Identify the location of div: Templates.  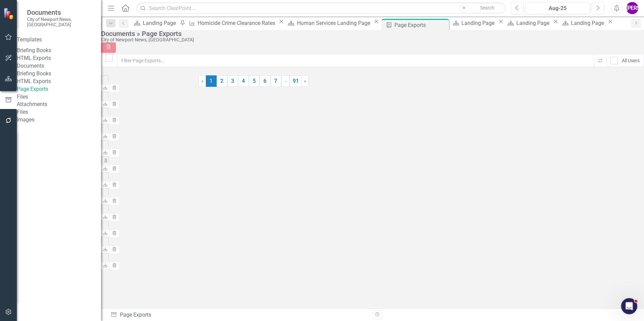
(59, 40).